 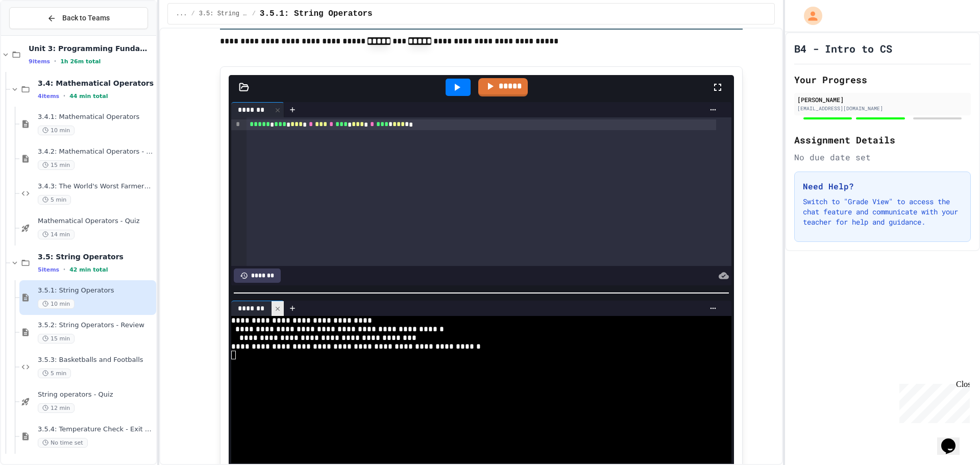 What do you see at coordinates (49, 270) in the screenshot?
I see `span: 5 items` at bounding box center [49, 270].